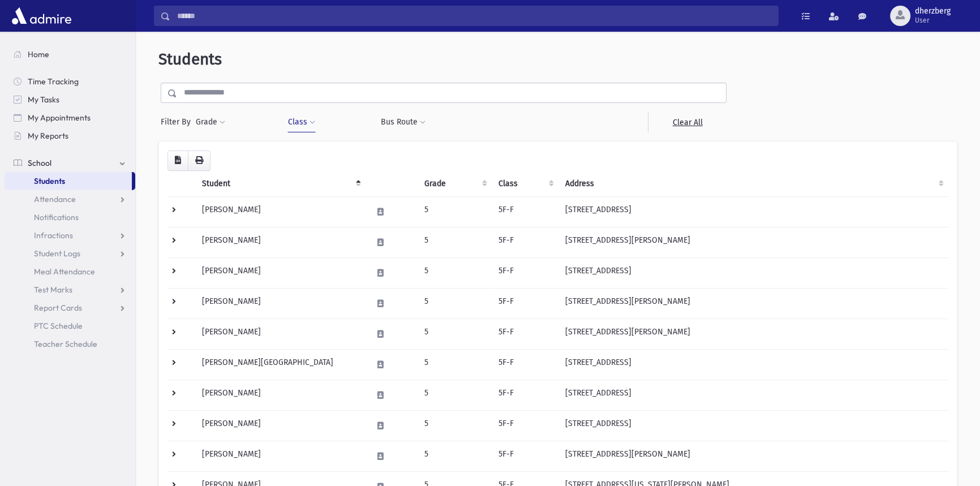 This screenshot has height=486, width=980. I want to click on span: My Tasks, so click(44, 100).